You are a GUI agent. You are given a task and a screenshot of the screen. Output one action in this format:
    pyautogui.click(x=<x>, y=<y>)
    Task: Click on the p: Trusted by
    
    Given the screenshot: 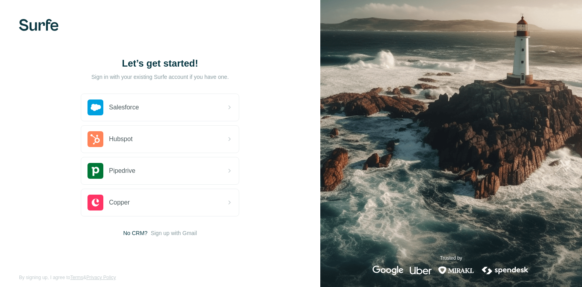 What is the action you would take?
    pyautogui.click(x=451, y=258)
    